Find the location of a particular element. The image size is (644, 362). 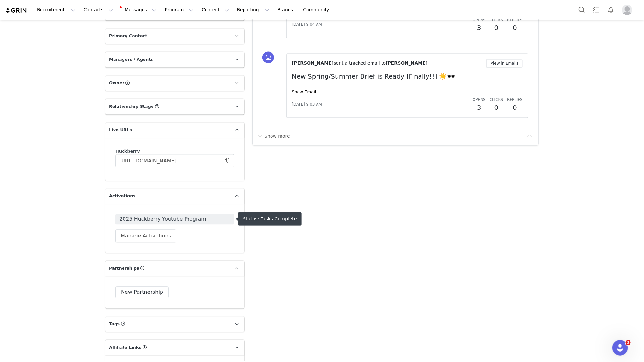

a: Tasks is located at coordinates (596, 9).